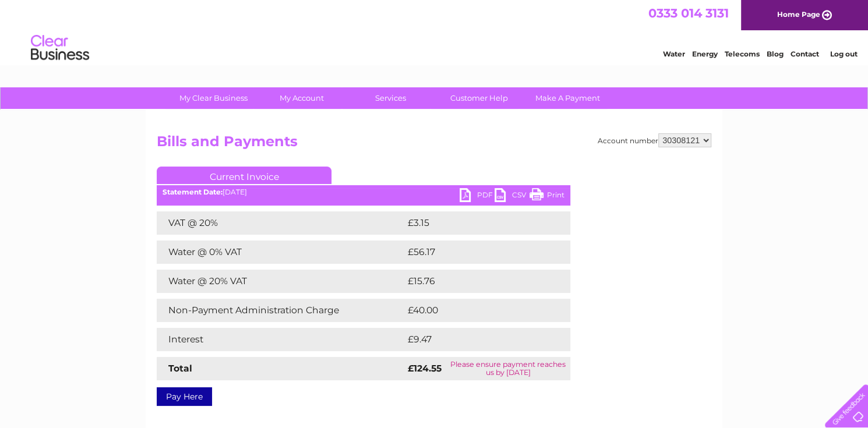 The height and width of the screenshot is (428, 868). Describe the element at coordinates (674, 53) in the screenshot. I see `a: Water` at that location.